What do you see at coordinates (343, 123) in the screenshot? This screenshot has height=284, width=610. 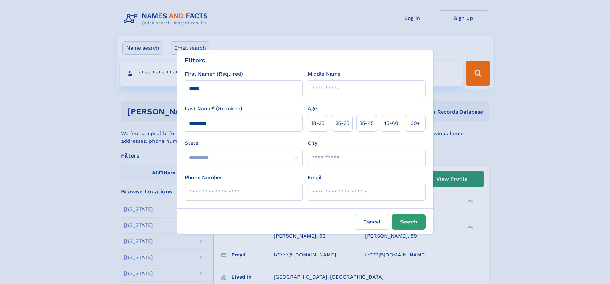 I see `span: 25‑35` at bounding box center [343, 123].